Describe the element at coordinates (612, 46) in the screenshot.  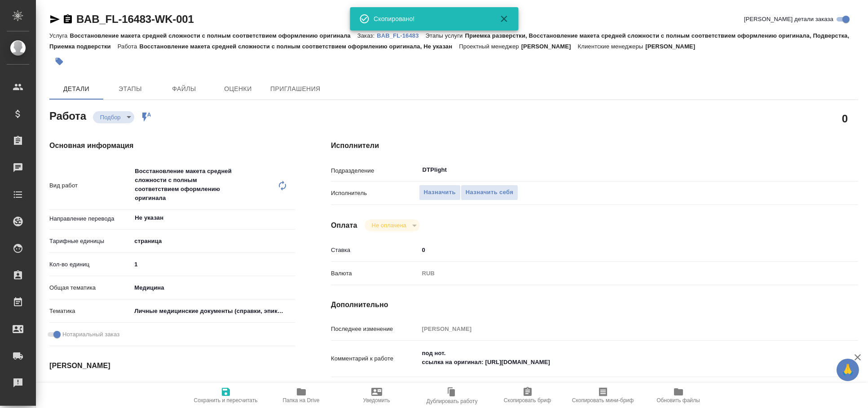
I see `p: Клиентские менеджеры` at that location.